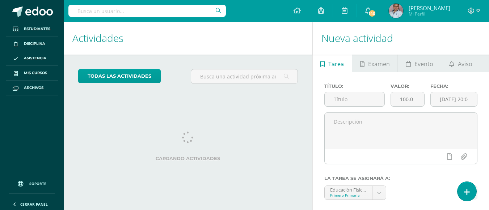 Image resolution: width=489 pixels, height=210 pixels. What do you see at coordinates (356, 193) in the screenshot?
I see `a: Educación Física y Expresión Corporal 'A'Primero Primaria` at bounding box center [356, 193].